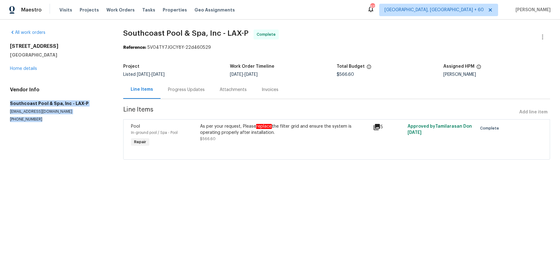  I want to click on span: Line Items, so click(320, 112).